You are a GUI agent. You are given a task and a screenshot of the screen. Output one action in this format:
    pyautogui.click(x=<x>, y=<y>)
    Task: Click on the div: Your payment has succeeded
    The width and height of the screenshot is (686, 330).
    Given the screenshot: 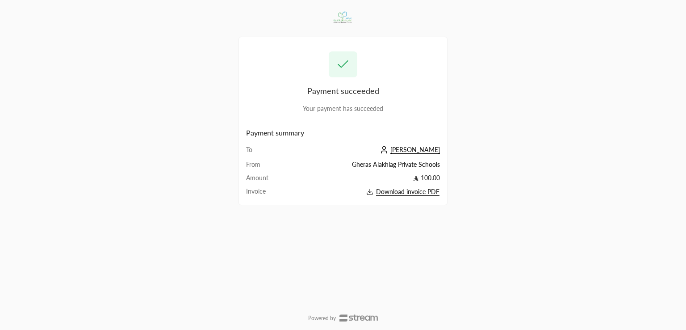 What is the action you would take?
    pyautogui.click(x=343, y=109)
    